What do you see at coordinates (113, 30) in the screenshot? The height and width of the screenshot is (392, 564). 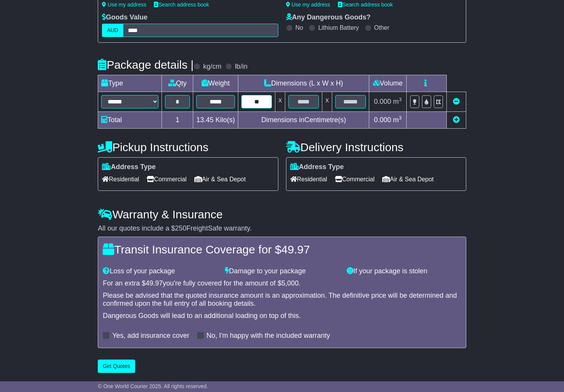 I see `label: AUD` at bounding box center [113, 30].